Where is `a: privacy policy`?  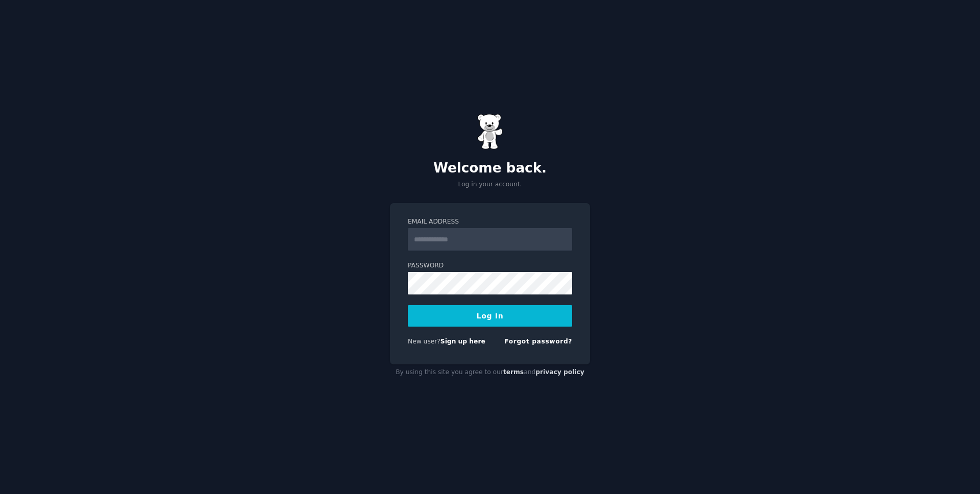 a: privacy policy is located at coordinates (560, 372).